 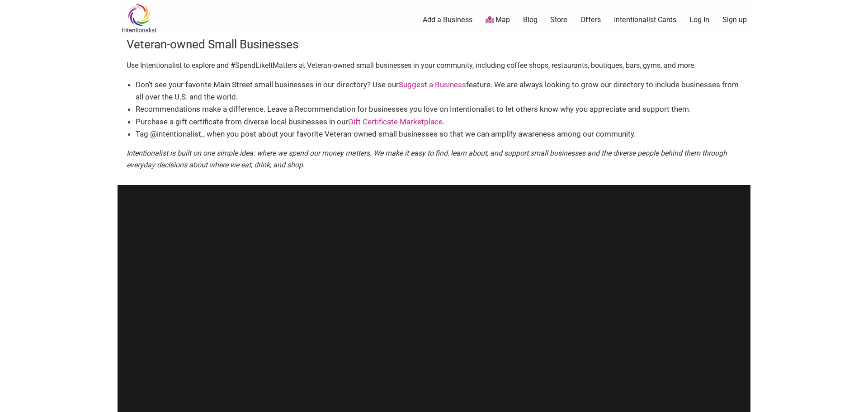 I want to click on h3: Veteran-owned Small Businesses, so click(x=434, y=44).